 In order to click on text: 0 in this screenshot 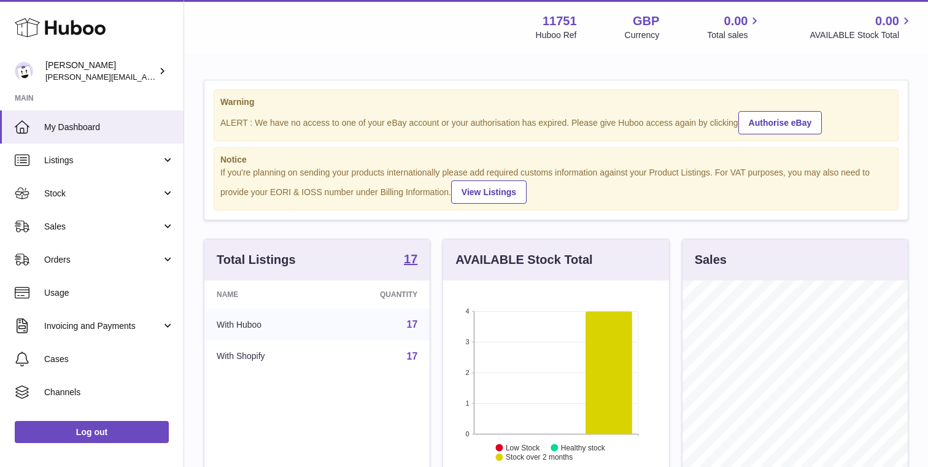, I will do `click(468, 434)`.